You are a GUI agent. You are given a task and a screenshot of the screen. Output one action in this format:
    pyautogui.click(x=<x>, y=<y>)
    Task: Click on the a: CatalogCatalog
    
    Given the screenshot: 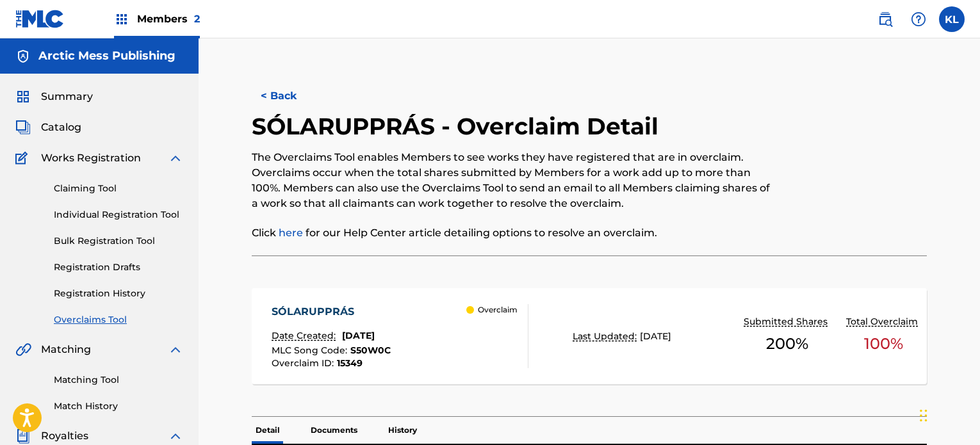 What is the action you would take?
    pyautogui.click(x=48, y=127)
    